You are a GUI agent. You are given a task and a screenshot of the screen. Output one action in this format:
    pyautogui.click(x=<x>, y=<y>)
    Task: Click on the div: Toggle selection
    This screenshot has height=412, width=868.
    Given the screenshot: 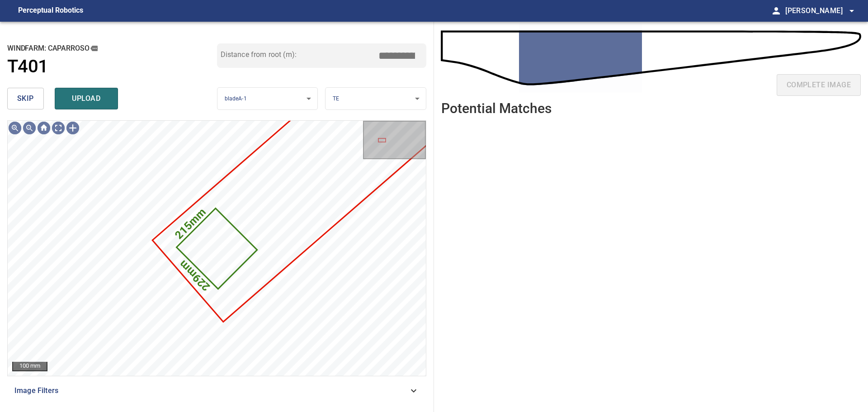 What is the action you would take?
    pyautogui.click(x=73, y=128)
    